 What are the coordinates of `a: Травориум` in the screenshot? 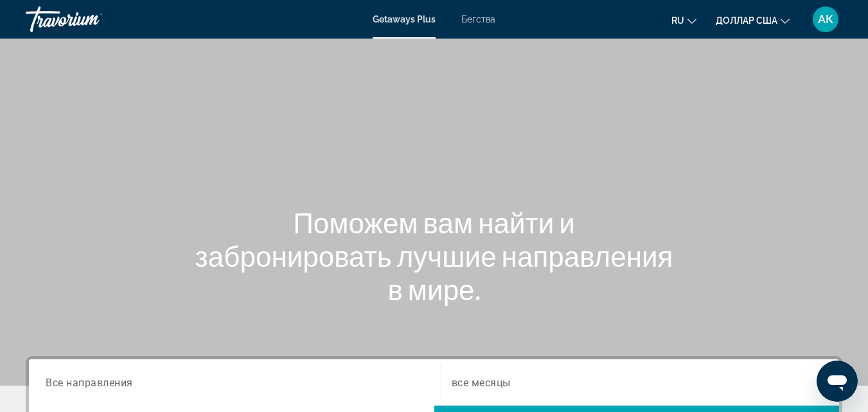 It's located at (90, 20).